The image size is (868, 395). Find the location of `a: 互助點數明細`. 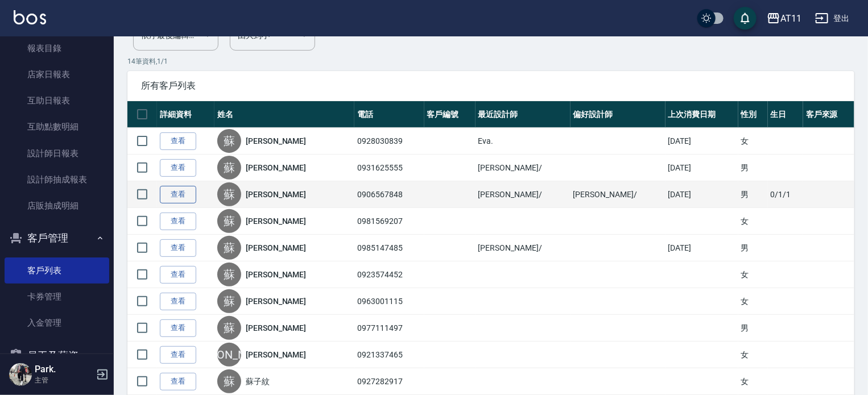

a: 互助點數明細 is located at coordinates (57, 127).